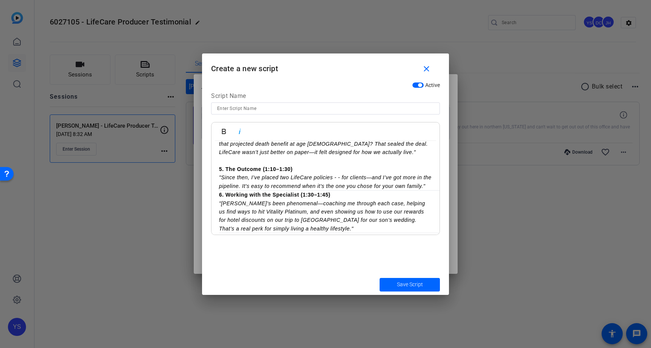 This screenshot has width=651, height=348. I want to click on span: Active, so click(433, 85).